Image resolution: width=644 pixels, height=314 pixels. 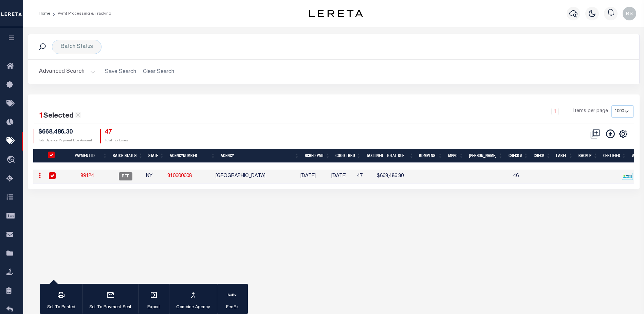 I want to click on span: Items per page, so click(x=590, y=112).